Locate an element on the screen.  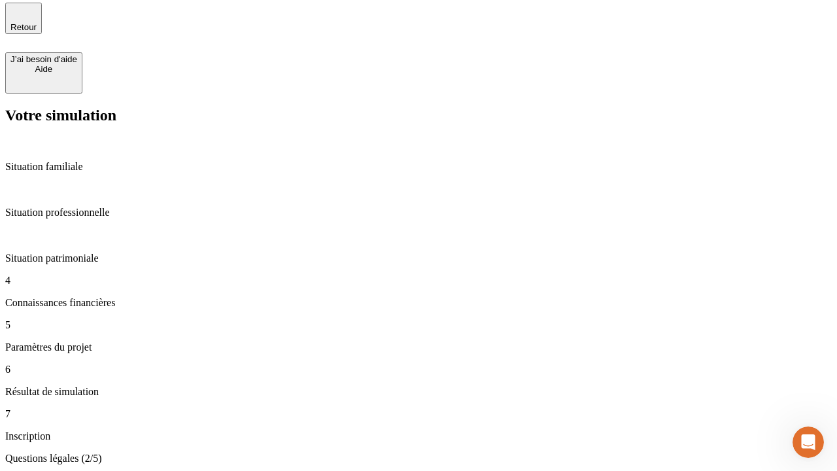
p: Inscription is located at coordinates (418, 436).